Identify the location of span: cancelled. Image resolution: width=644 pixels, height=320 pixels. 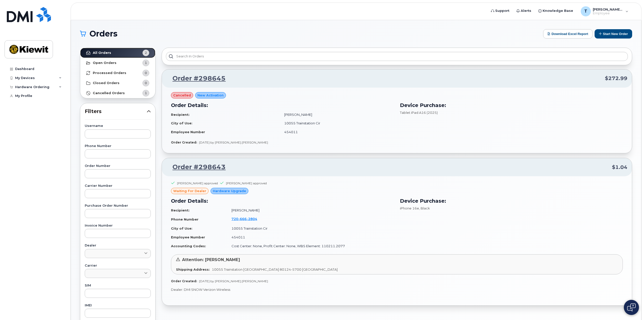
(182, 95).